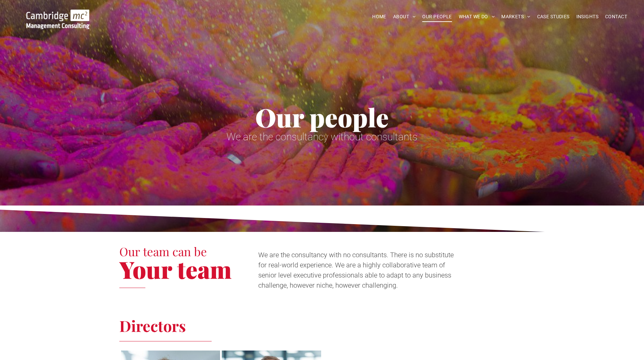  What do you see at coordinates (176, 269) in the screenshot?
I see `span: Your team` at bounding box center [176, 269].